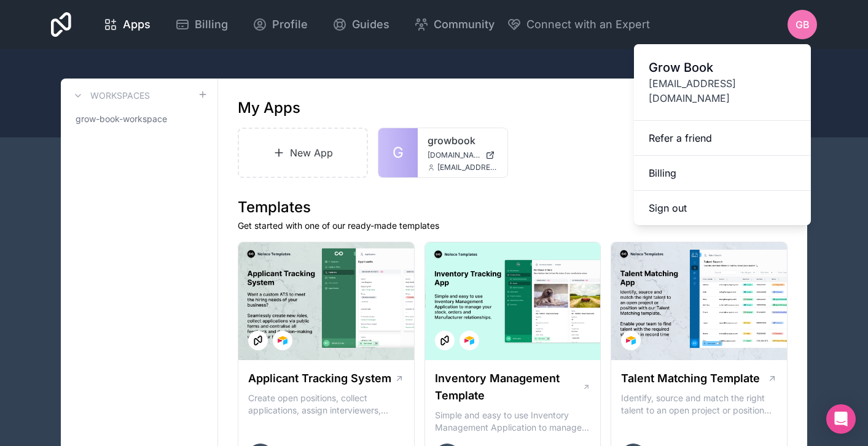  I want to click on span: grow-book-workspace, so click(121, 119).